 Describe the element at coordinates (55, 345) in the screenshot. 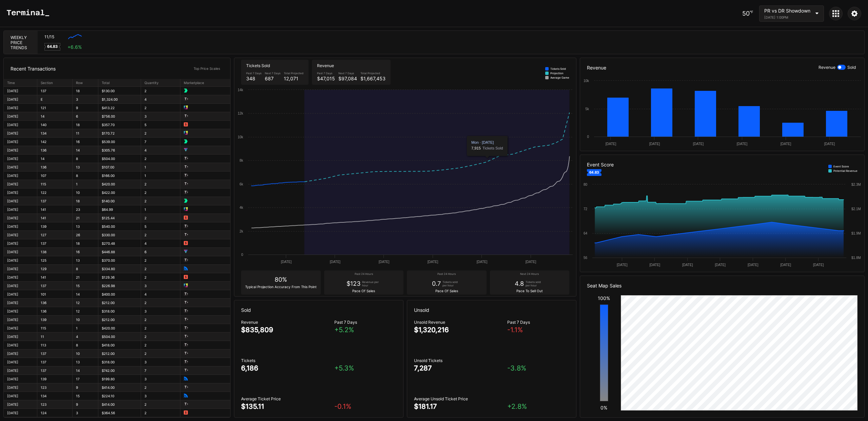

I see `td: 113` at that location.